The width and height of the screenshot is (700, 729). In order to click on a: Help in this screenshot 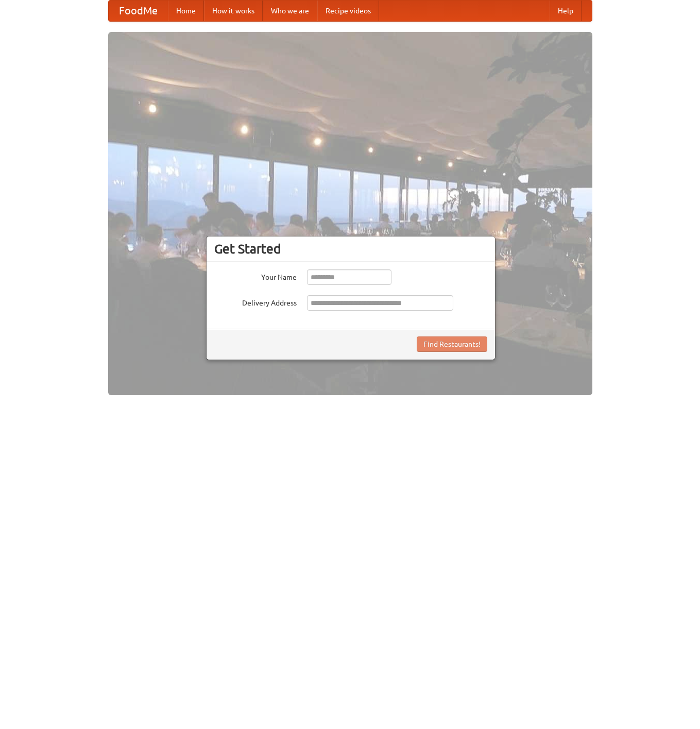, I will do `click(565, 11)`.